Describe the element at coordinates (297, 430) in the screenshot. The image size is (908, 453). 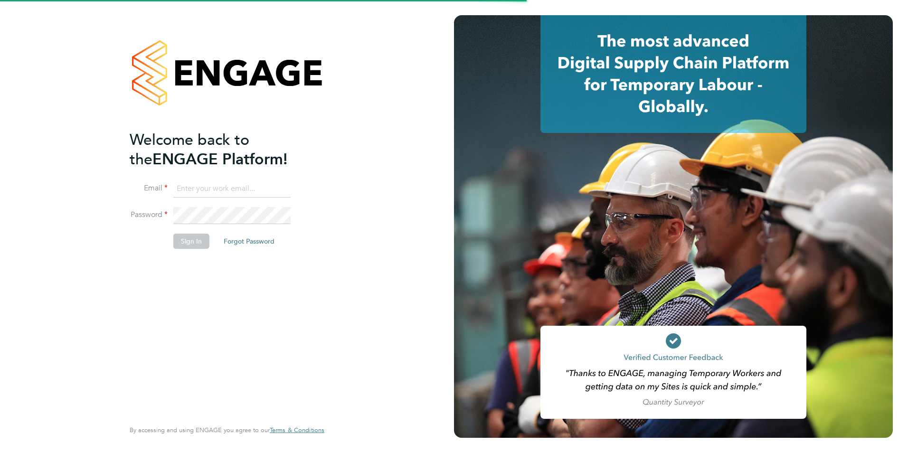
I see `span: Terms & Conditions` at that location.